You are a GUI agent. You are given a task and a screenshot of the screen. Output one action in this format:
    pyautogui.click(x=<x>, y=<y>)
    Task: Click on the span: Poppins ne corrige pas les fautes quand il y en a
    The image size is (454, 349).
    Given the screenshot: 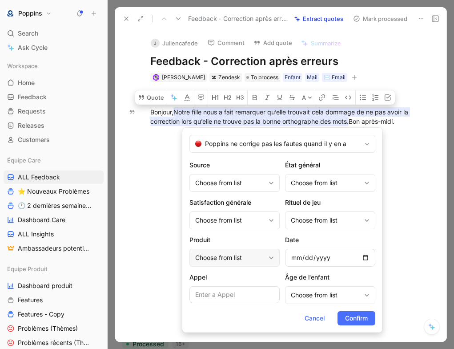 What is the action you would take?
    pyautogui.click(x=283, y=144)
    